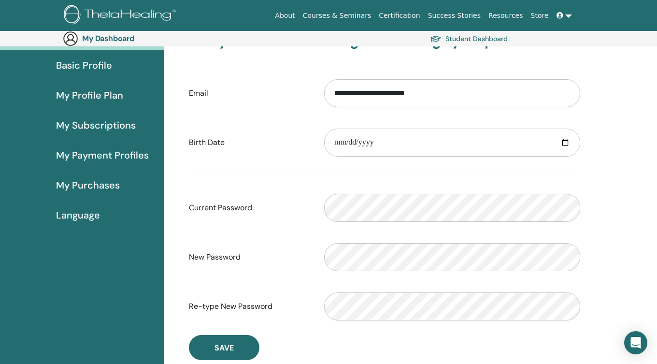  I want to click on label: Current Password, so click(249, 208).